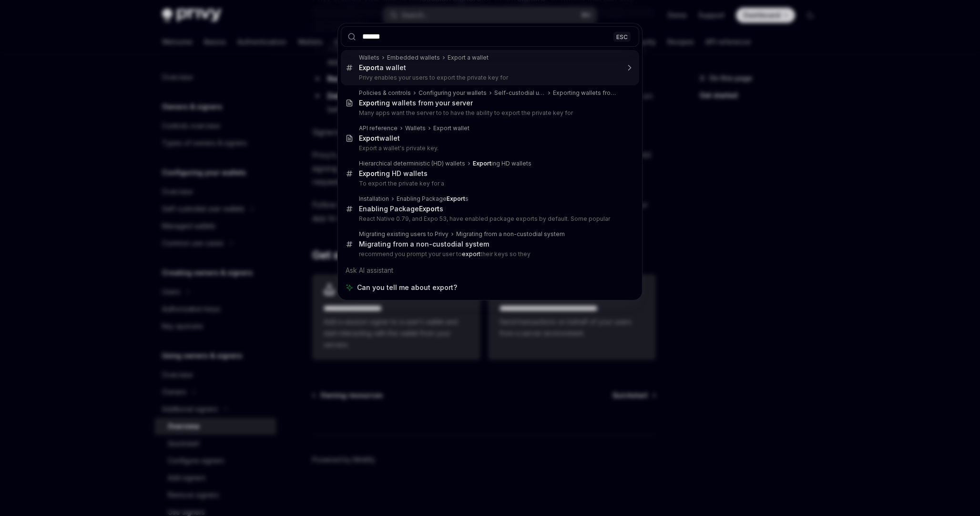  What do you see at coordinates (374, 199) in the screenshot?
I see `div: Installation` at bounding box center [374, 199].